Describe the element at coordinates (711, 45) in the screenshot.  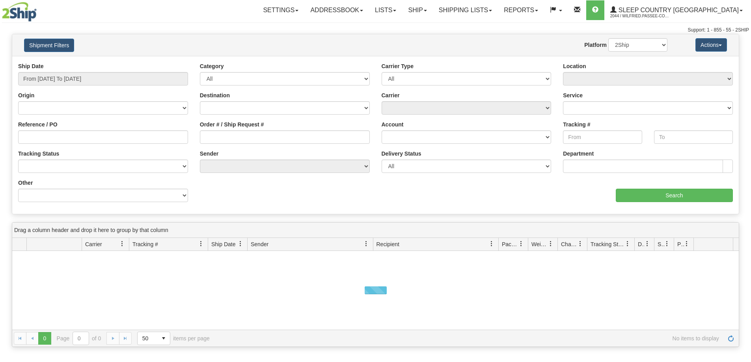
I see `button: Actions` at that location.